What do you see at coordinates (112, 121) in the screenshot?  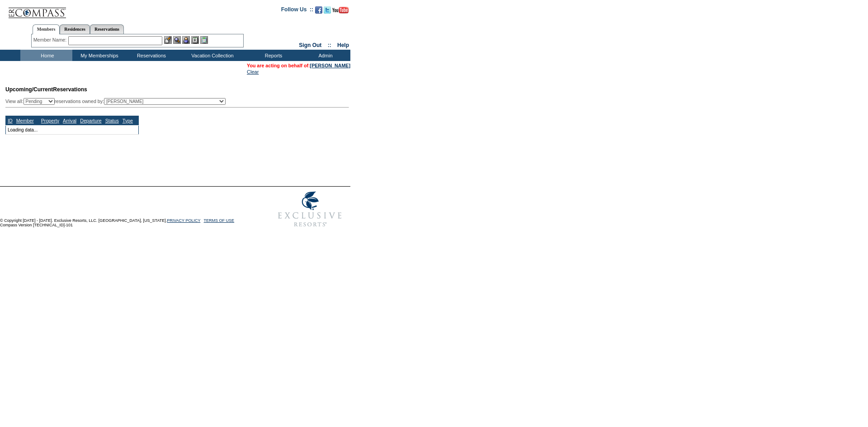 I see `a: Status` at bounding box center [112, 121].